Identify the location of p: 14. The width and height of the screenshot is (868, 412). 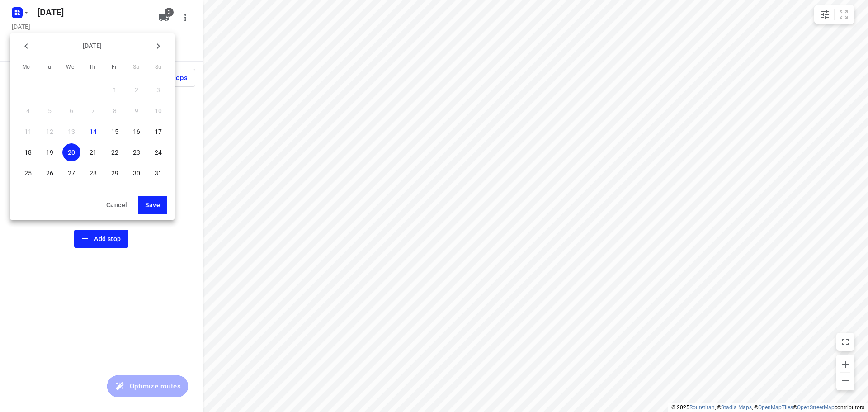
(93, 132).